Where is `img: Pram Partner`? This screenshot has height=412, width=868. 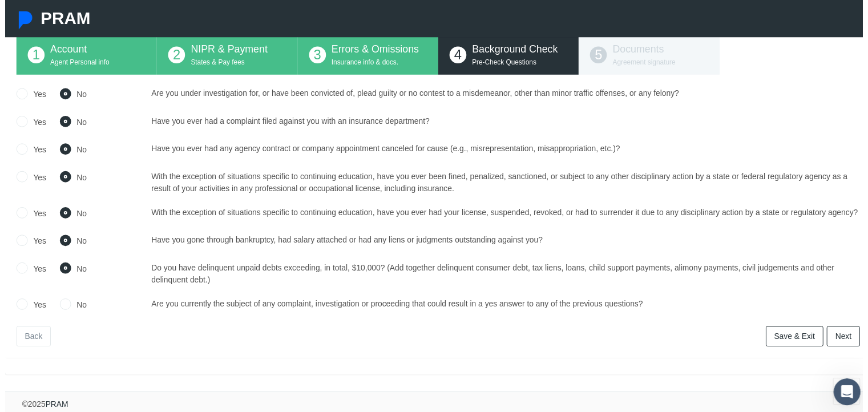
img: Pram Partner is located at coordinates (20, 20).